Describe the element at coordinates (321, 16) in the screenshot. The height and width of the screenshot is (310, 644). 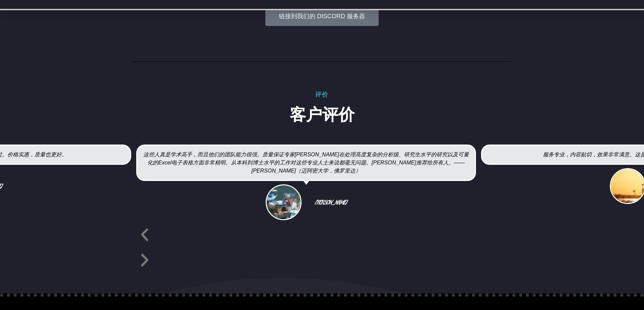
I see `font: 链接到我们的 DISCORD 服务器` at that location.